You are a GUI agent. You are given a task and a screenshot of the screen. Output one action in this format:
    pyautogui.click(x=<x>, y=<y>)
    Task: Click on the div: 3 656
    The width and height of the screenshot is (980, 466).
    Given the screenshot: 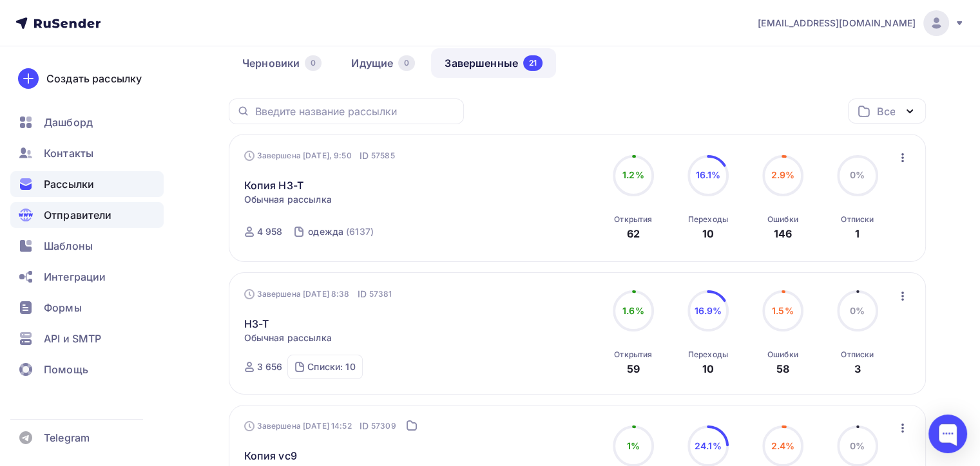 What is the action you would take?
    pyautogui.click(x=270, y=367)
    